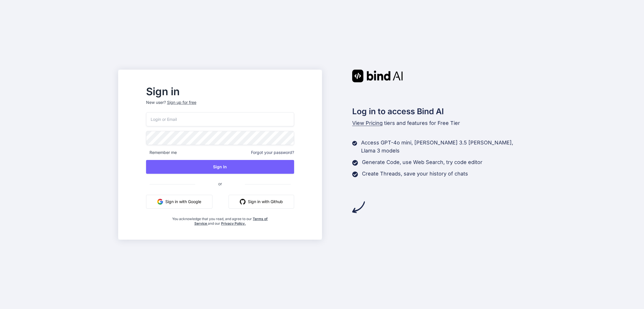 This screenshot has height=309, width=644. What do you see at coordinates (160, 202) in the screenshot?
I see `img: google` at bounding box center [160, 202].